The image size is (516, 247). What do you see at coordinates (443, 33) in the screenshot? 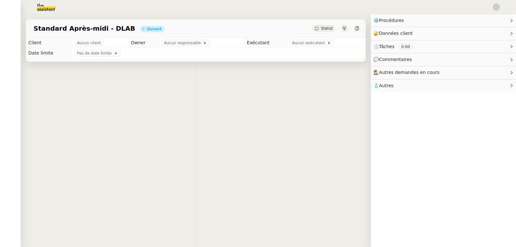
I see `div: 🔐Données client` at bounding box center [443, 33].